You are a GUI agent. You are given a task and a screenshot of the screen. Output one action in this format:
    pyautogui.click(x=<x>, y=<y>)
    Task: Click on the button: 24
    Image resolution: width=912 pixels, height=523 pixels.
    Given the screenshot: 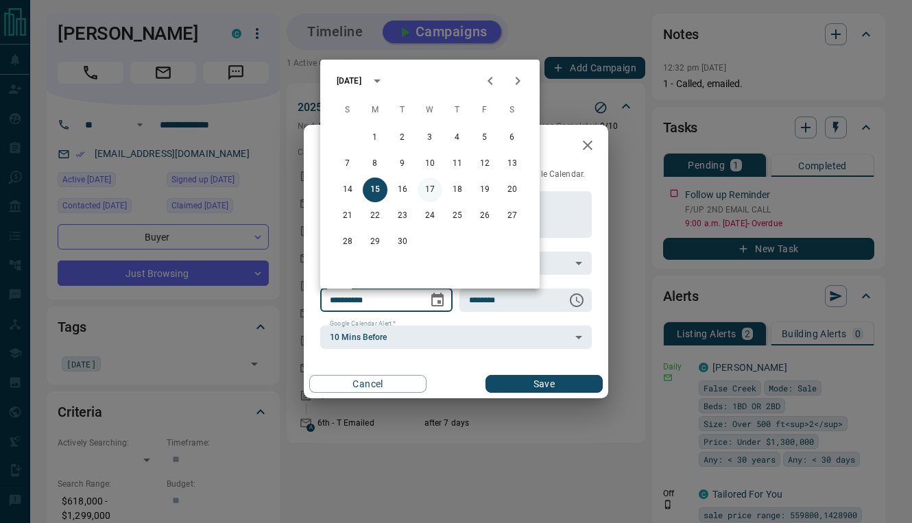 What is the action you would take?
    pyautogui.click(x=430, y=216)
    